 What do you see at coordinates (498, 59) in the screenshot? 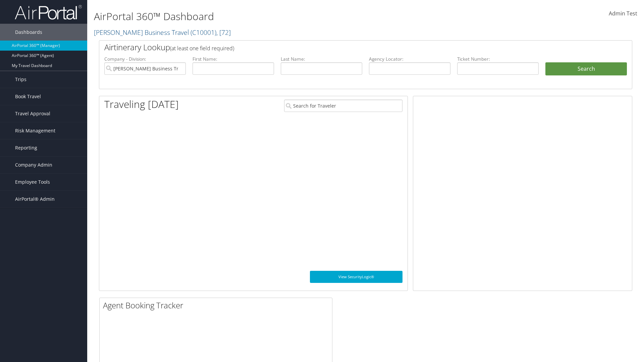
I see `label: Ticket Number:` at bounding box center [498, 59].